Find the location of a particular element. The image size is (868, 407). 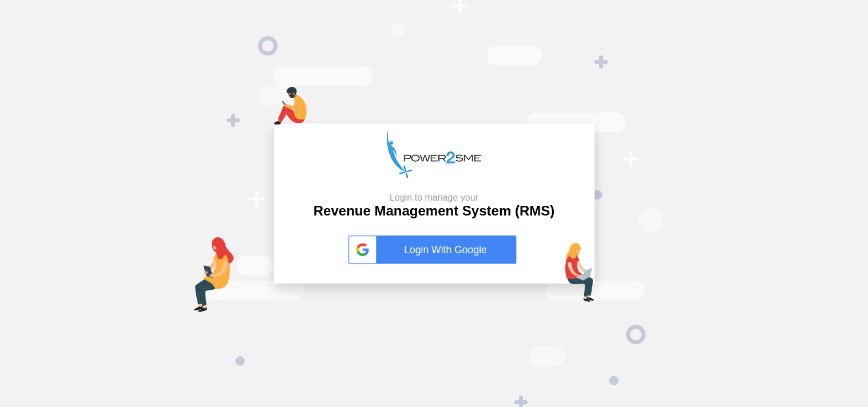

img: mob-login.png is located at coordinates (290, 105).